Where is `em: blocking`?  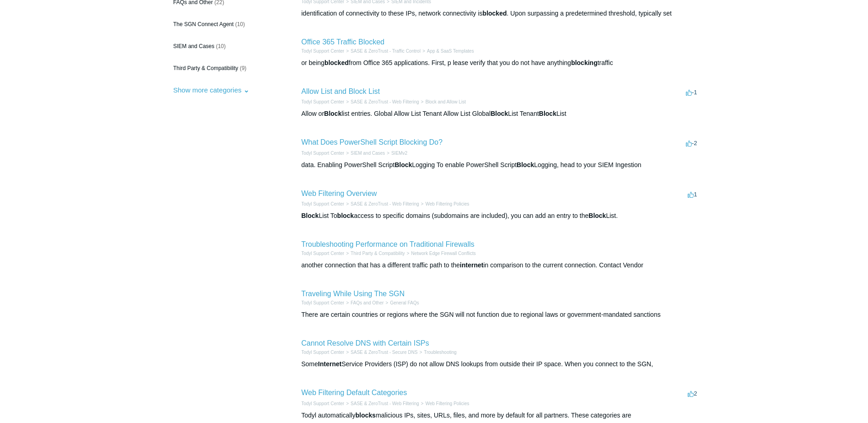
em: blocking is located at coordinates (584, 63).